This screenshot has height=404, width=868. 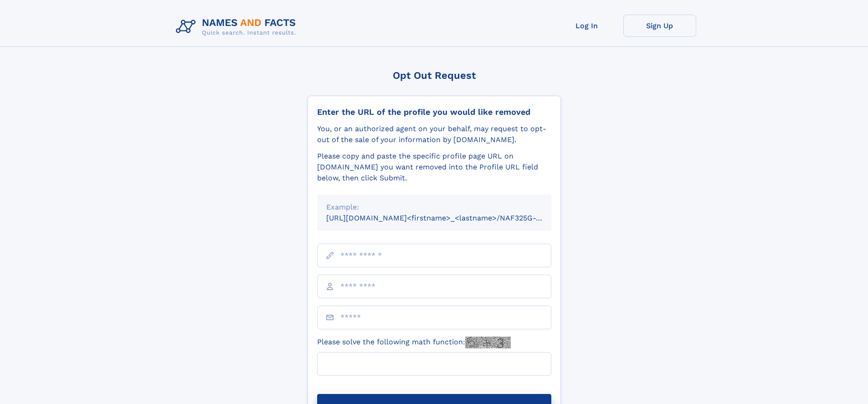 What do you see at coordinates (434, 112) in the screenshot?
I see `div: Enter the URL of the profile you would like removed` at bounding box center [434, 112].